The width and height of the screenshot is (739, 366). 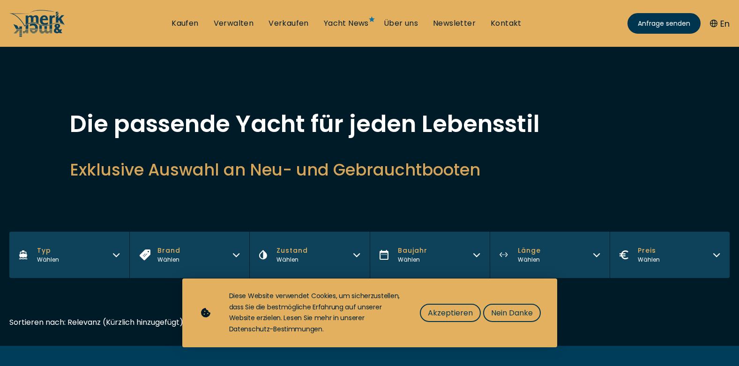 I want to click on button: Akzeptieren, so click(x=450, y=313).